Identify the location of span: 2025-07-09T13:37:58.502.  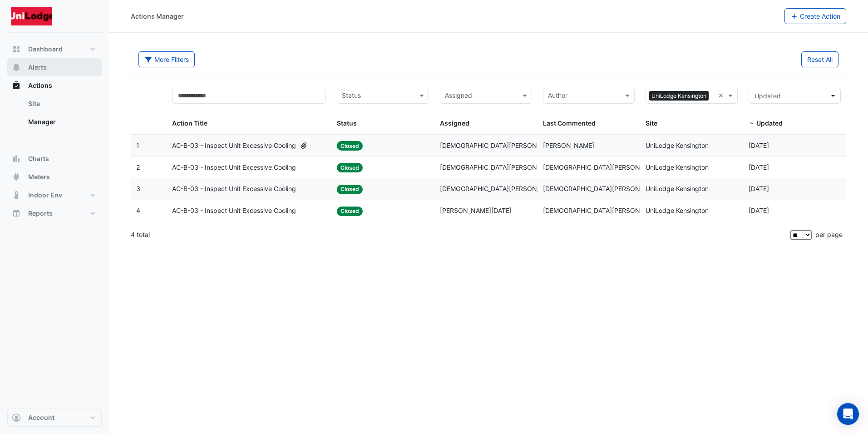
(758, 210).